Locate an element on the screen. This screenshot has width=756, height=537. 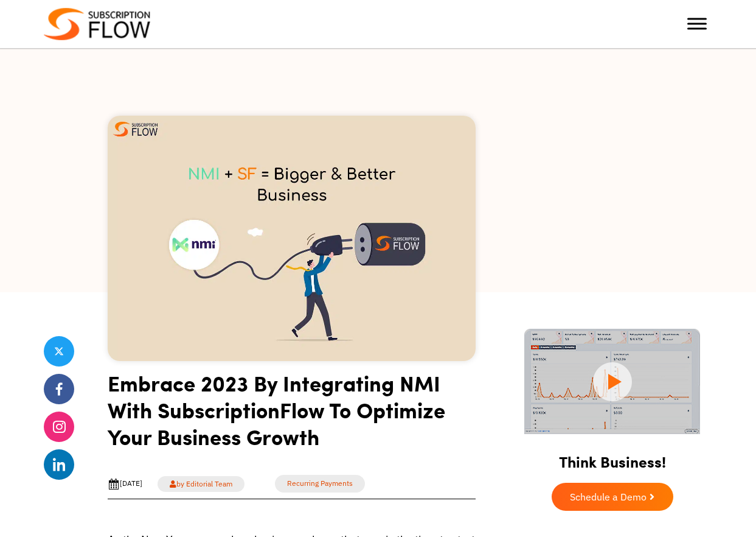
img: Subscriptionflow is located at coordinates (96, 23).